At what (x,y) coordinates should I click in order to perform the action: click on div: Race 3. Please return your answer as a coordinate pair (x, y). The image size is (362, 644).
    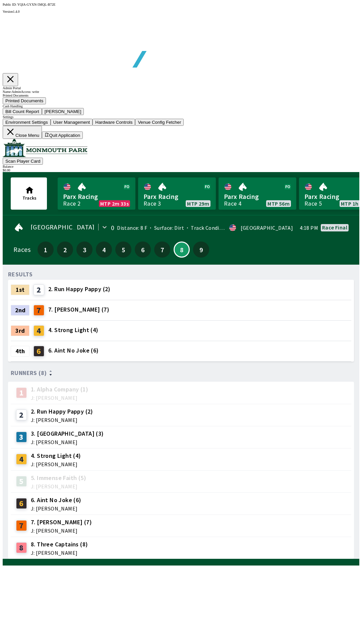
    Looking at the image, I should click on (152, 203).